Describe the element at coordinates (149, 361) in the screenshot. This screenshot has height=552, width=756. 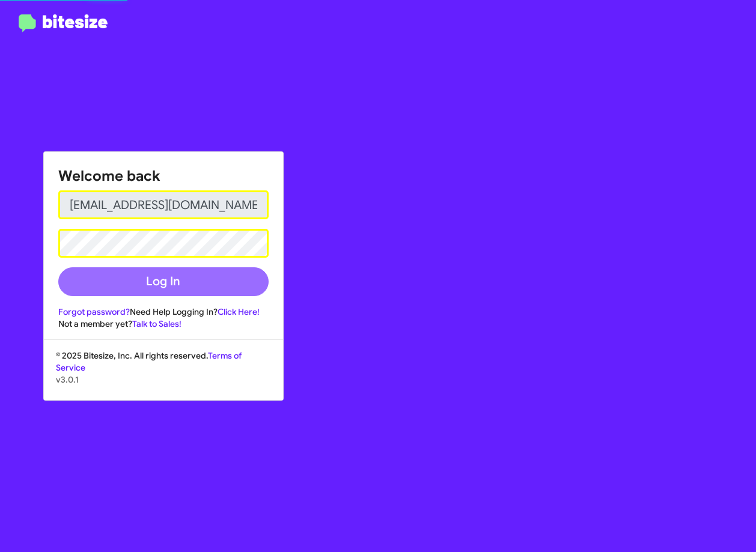
I see `a: Terms of Service` at that location.